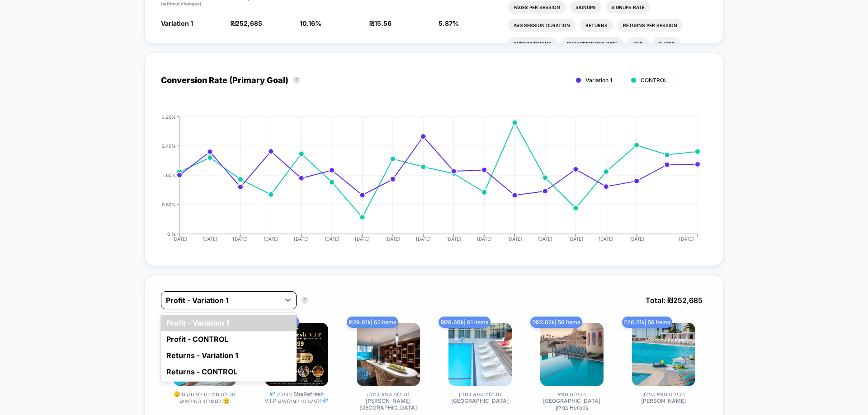 The image size is (868, 415). Describe the element at coordinates (628, 7) in the screenshot. I see `li: Signups Rate` at that location.